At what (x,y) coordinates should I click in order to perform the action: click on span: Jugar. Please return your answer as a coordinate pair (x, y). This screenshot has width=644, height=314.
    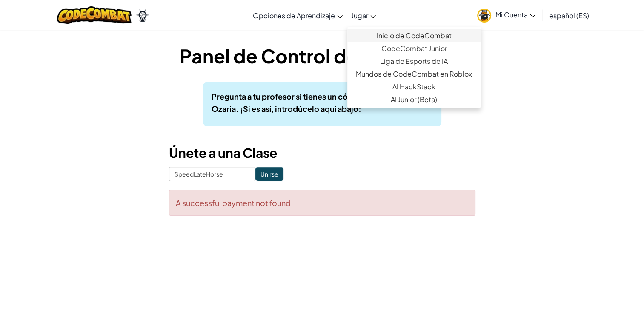
    Looking at the image, I should click on (360, 15).